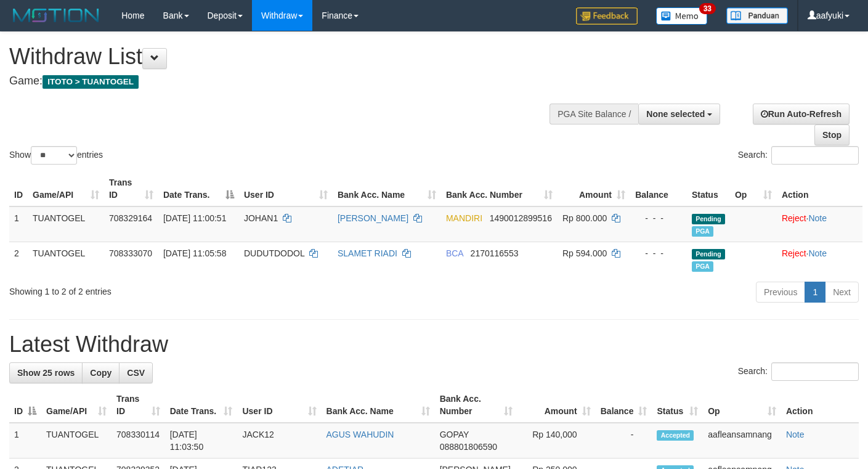  What do you see at coordinates (181, 289) in the screenshot?
I see `div: Showing 1 to 2 of 2 entries` at bounding box center [181, 289].